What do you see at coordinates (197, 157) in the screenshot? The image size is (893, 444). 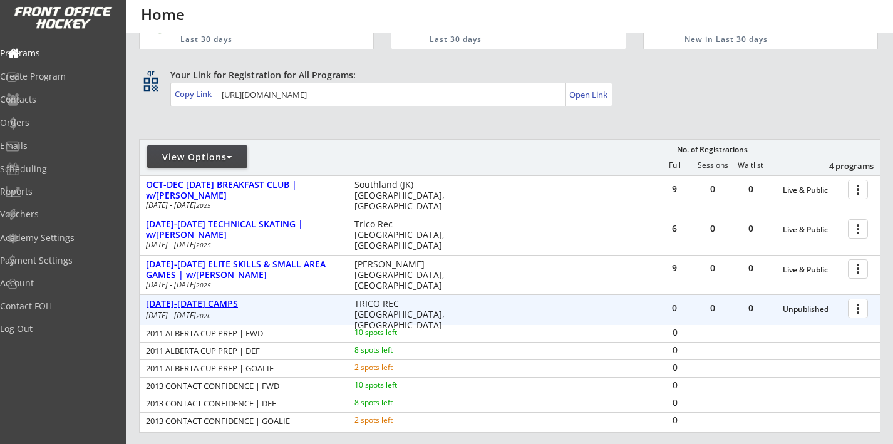 I see `div: View Options` at bounding box center [197, 157].